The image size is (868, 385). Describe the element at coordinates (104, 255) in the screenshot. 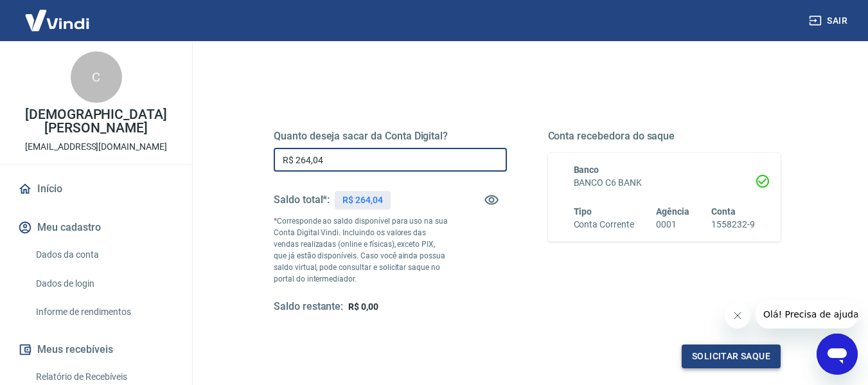

I see `a: Dados da conta` at that location.